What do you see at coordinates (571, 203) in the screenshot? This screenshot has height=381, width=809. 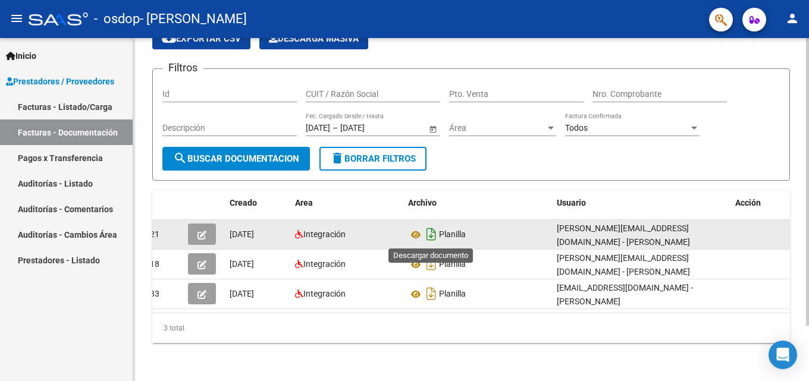 I see `span: Usuario` at bounding box center [571, 203].